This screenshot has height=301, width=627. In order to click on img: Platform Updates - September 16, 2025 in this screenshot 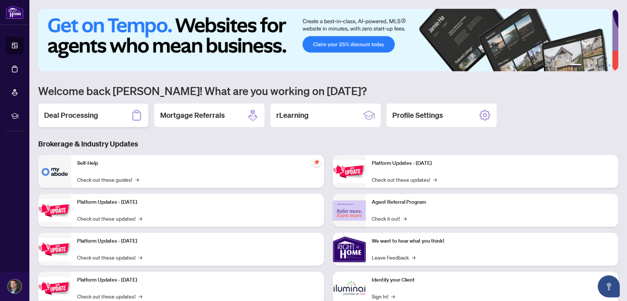, I will do `click(55, 210)`.